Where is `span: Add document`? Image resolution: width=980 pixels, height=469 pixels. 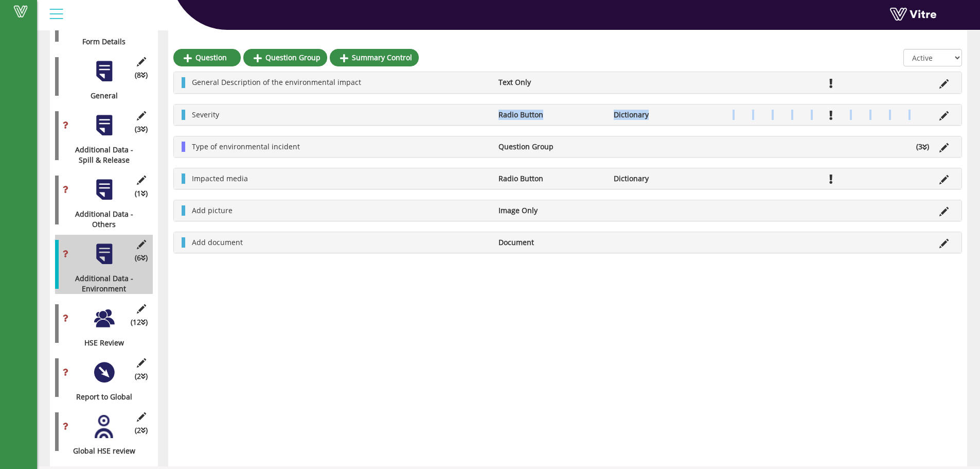
span: Add document is located at coordinates (217, 242).